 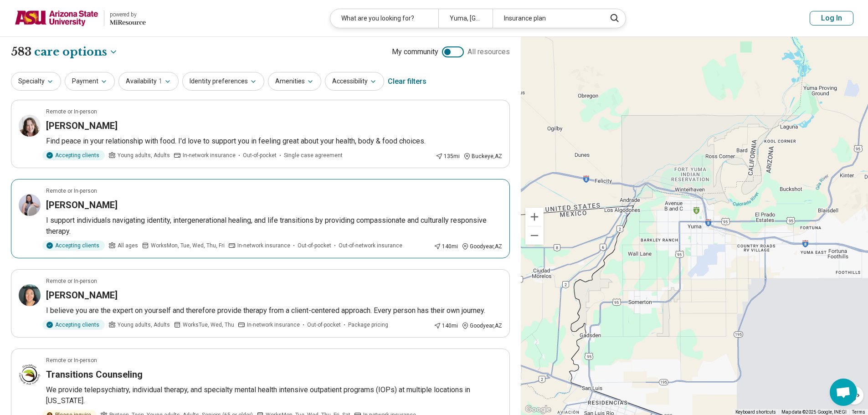 I want to click on h3: Transitions Counseling, so click(x=94, y=374).